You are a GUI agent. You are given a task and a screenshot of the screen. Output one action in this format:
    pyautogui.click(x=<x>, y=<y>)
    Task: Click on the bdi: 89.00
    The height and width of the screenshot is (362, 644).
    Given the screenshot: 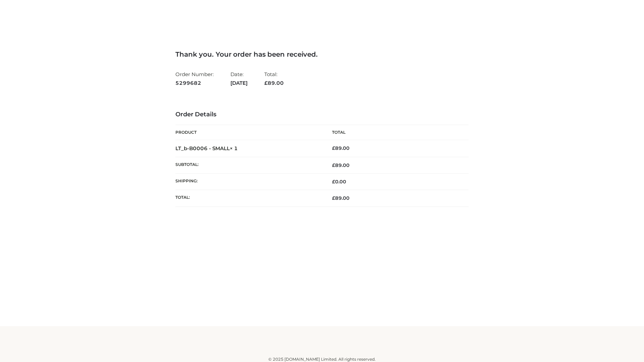 What is the action you would take?
    pyautogui.click(x=341, y=148)
    